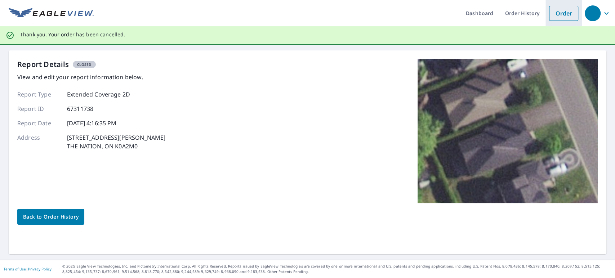 The width and height of the screenshot is (615, 278). I want to click on img: EV Logo, so click(51, 13).